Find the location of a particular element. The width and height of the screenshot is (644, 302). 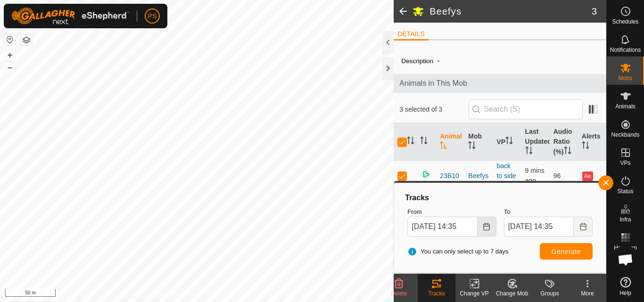

th: Animal is located at coordinates (450, 142).